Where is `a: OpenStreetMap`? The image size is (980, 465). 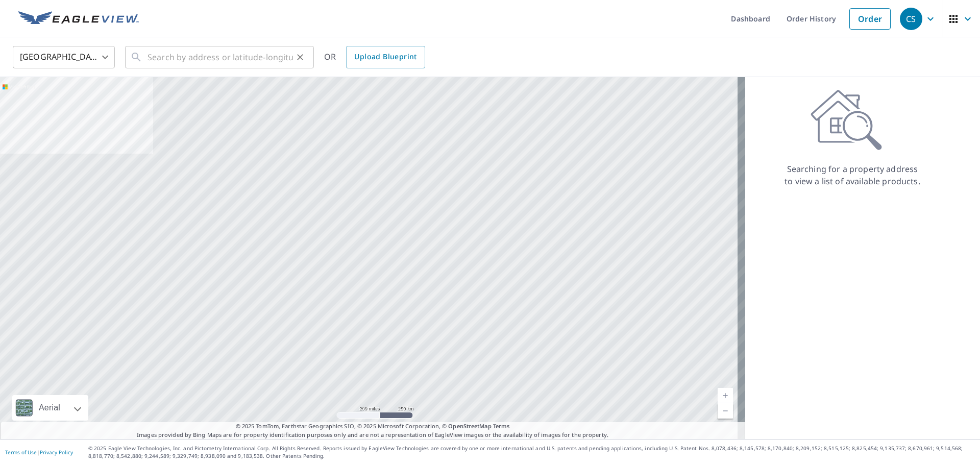
a: OpenStreetMap is located at coordinates (470, 425).